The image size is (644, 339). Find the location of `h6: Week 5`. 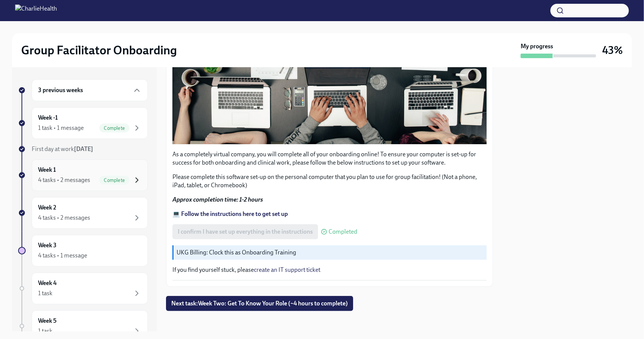

h6: Week 5 is located at coordinates (47, 321).